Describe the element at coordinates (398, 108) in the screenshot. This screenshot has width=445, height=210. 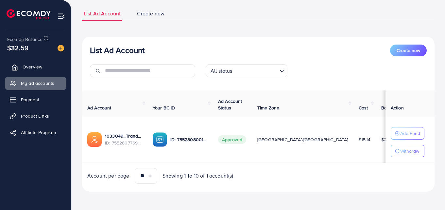
I see `span: Action` at that location.